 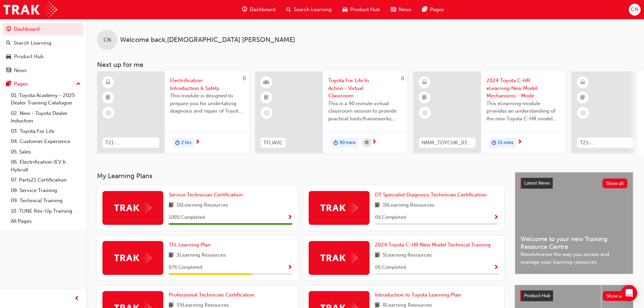 What do you see at coordinates (365, 88) in the screenshot?
I see `span: Toyota For Life In Action - Virtual Classroom` at bounding box center [365, 88].